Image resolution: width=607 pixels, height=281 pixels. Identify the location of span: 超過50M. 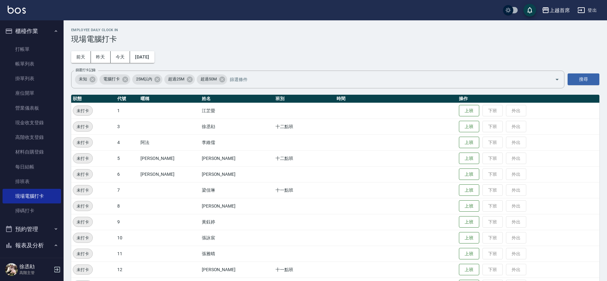
(208, 79).